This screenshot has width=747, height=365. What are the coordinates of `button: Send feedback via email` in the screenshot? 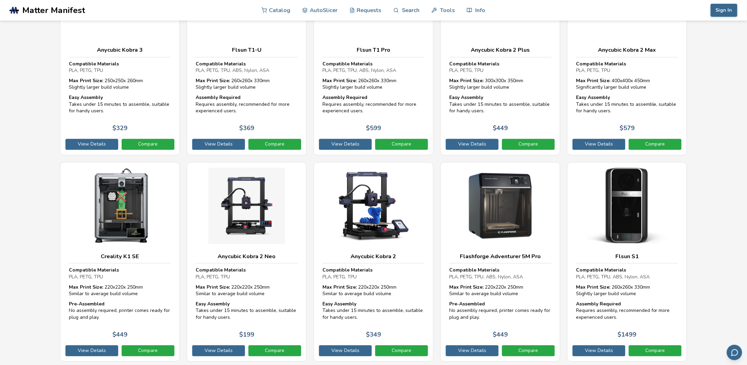 It's located at (734, 352).